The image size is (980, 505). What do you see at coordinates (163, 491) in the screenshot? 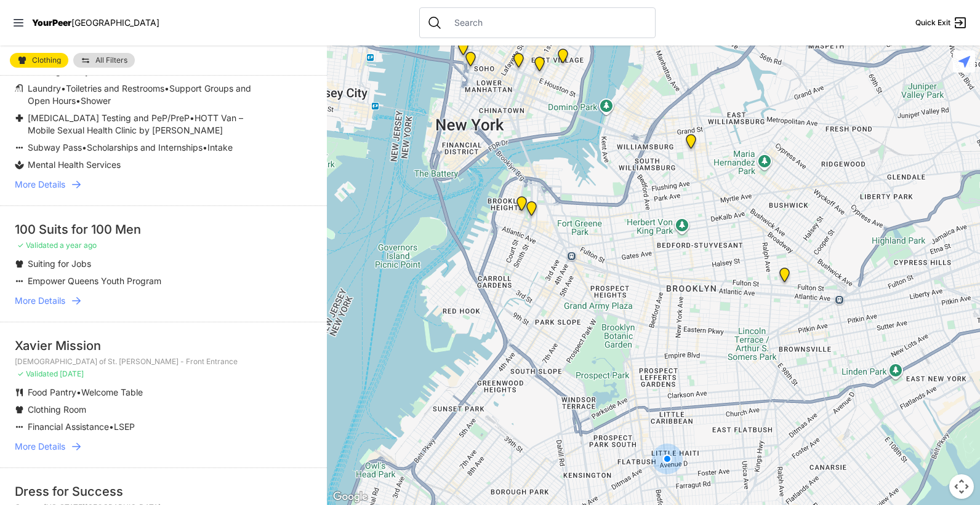
I see `div: Dress for Success` at bounding box center [163, 491].